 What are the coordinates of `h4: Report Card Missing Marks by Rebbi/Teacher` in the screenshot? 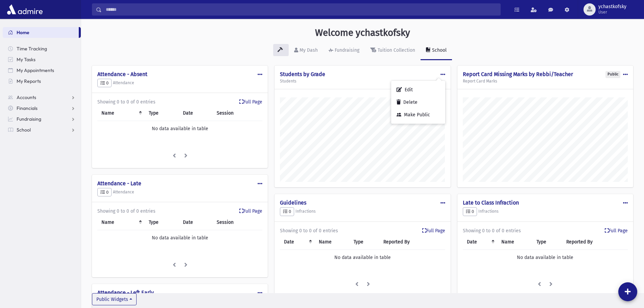 It's located at (546, 74).